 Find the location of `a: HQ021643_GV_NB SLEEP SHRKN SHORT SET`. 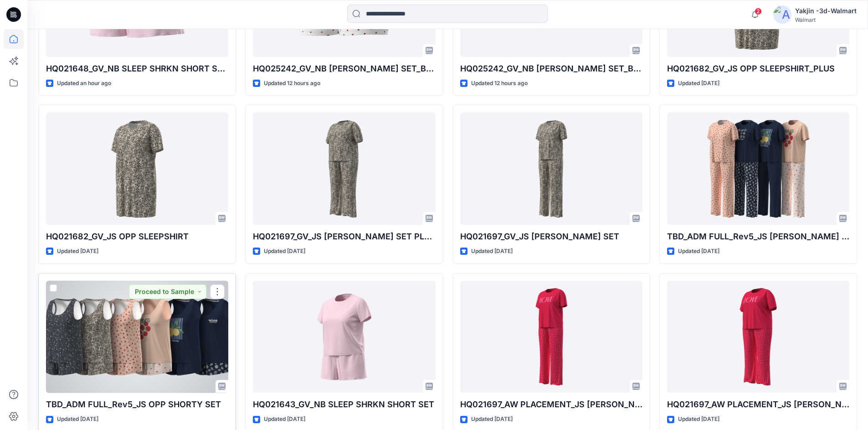

a: HQ021643_GV_NB SLEEP SHRKN SHORT SET is located at coordinates (344, 337).